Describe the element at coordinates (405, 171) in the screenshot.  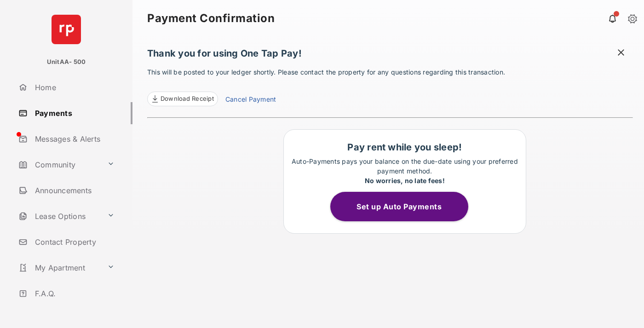
I see `p: Auto-Payments pays your balance on the due-date using your preferred payment method.` at that location.